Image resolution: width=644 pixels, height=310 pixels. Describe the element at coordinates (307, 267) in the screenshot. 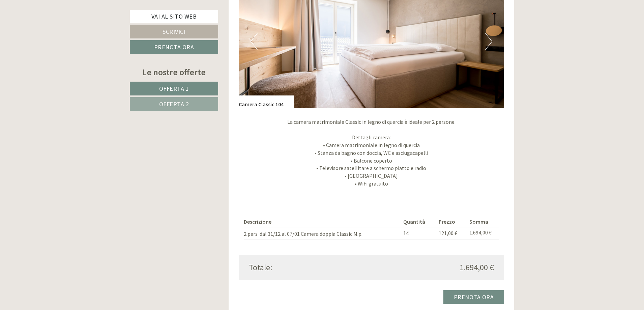

I see `div: Totale:` at that location.